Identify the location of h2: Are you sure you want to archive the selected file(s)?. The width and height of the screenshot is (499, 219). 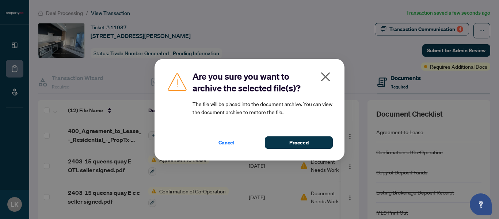
(263, 82).